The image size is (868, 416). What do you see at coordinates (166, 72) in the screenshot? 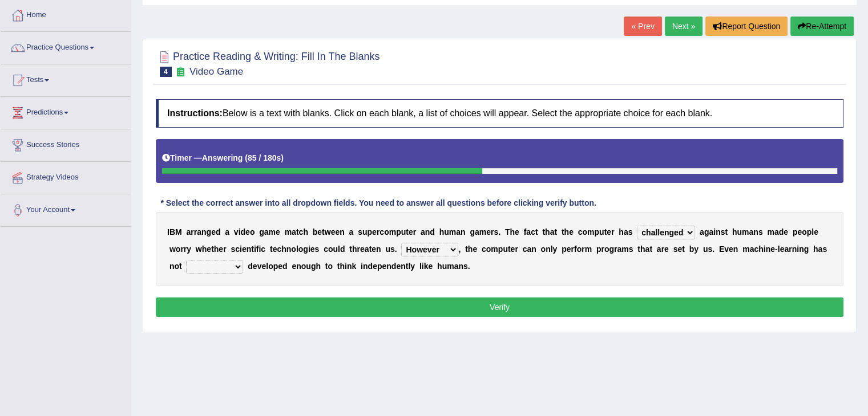
I see `span: 4` at bounding box center [166, 72].